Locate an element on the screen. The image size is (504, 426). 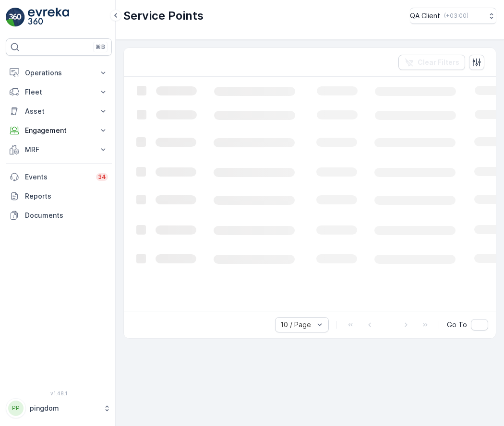
p: Events is located at coordinates (58, 177).